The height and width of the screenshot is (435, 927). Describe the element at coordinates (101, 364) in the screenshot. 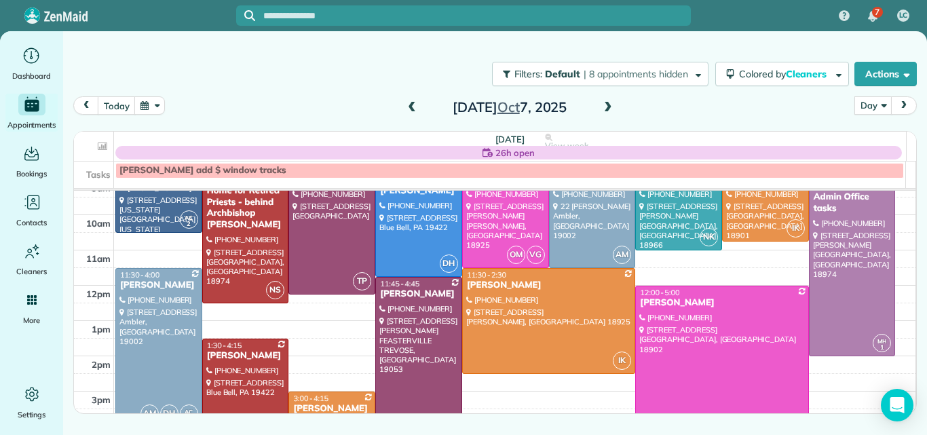

I see `span: 2pm` at that location.